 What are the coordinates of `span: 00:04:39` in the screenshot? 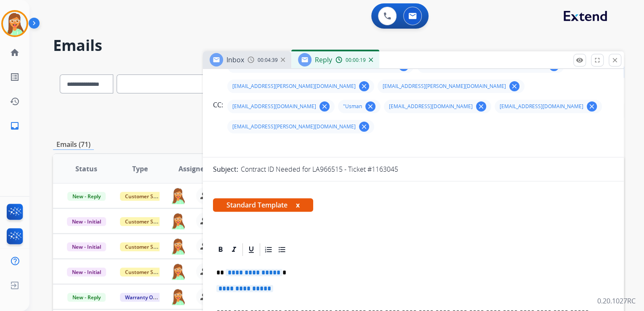 It's located at (268, 60).